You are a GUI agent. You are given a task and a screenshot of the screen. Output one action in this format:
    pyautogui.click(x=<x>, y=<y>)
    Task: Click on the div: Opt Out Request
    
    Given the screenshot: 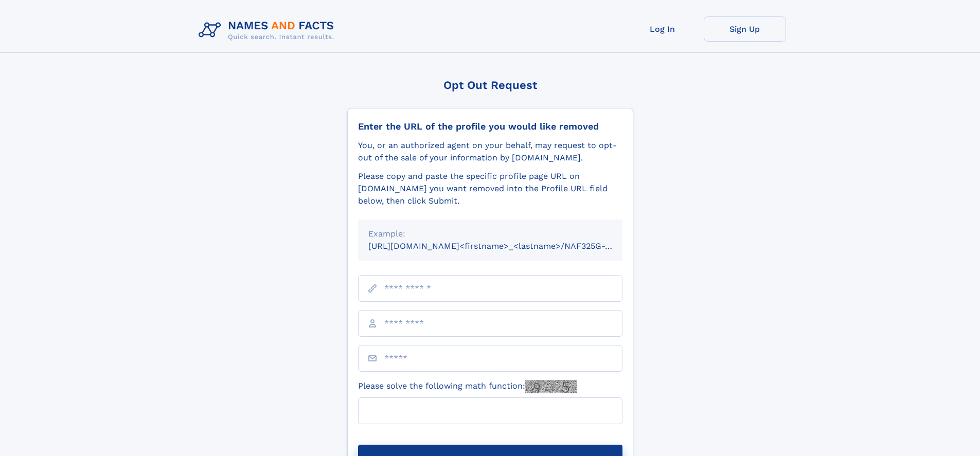 What is the action you would take?
    pyautogui.click(x=490, y=85)
    